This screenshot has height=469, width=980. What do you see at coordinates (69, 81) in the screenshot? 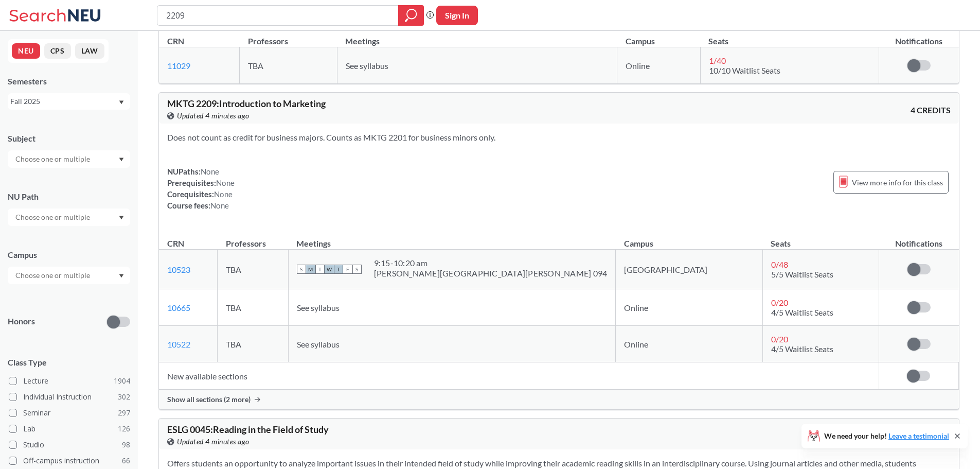
I see `div: Semesters` at bounding box center [69, 81].